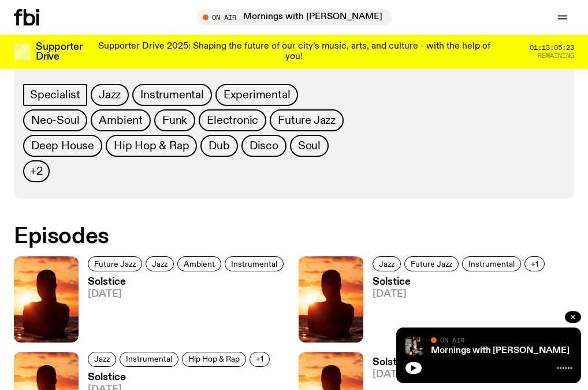 The width and height of the screenshot is (588, 390). Describe the element at coordinates (309, 146) in the screenshot. I see `a: Soul` at that location.